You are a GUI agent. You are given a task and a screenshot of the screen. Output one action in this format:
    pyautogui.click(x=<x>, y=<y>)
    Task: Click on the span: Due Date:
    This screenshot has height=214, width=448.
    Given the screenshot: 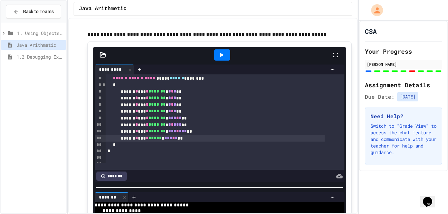 What is the action you would take?
    pyautogui.click(x=380, y=97)
    